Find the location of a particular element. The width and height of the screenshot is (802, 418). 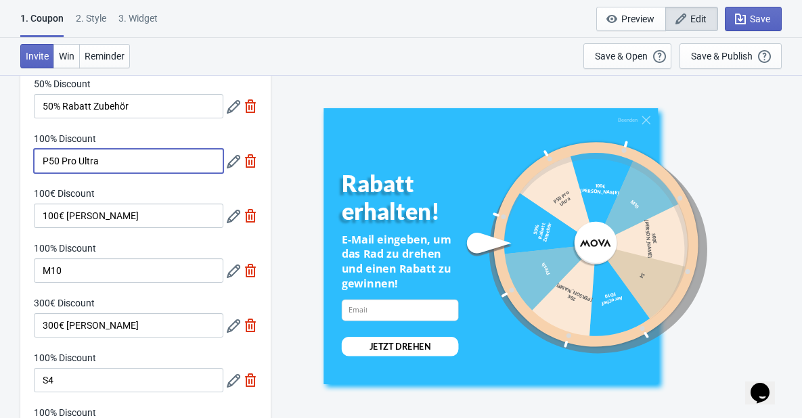

div: 3. Widget is located at coordinates (138, 23).